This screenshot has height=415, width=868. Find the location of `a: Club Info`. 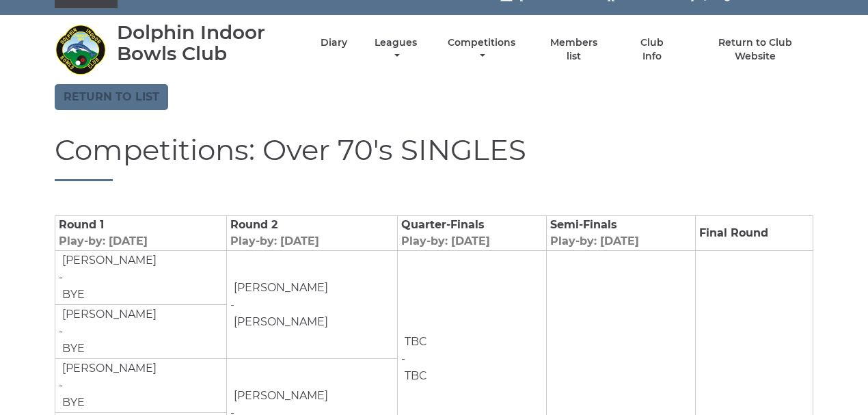

a: Club Info is located at coordinates (652, 49).